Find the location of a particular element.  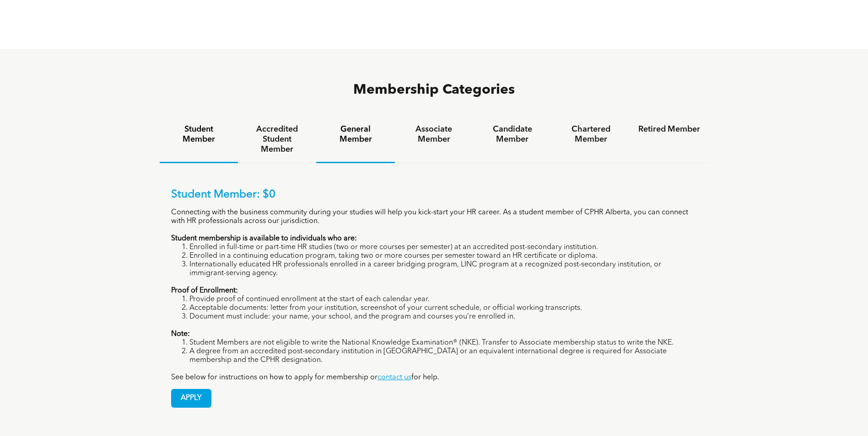

span: Membership Categories is located at coordinates (433, 90).